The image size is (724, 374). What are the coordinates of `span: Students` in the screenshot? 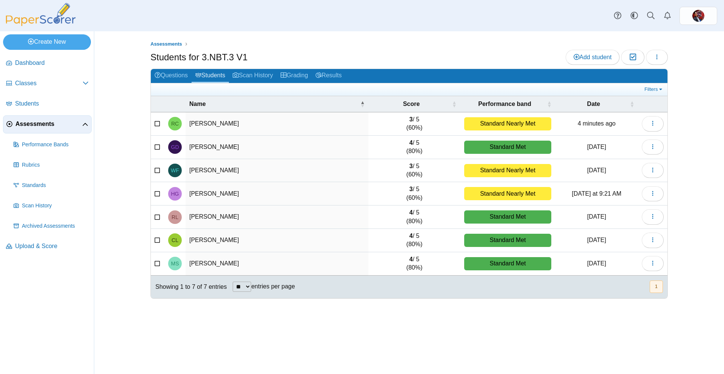 It's located at (52, 104).